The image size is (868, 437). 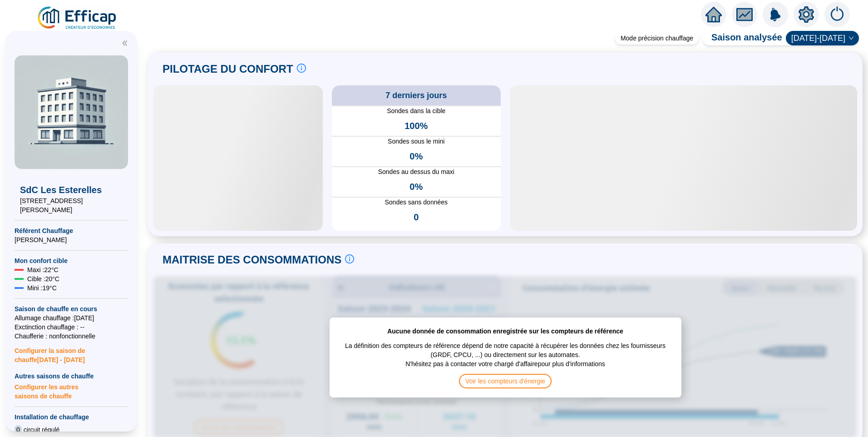 I want to click on span: Saison de chauffe en cours, so click(x=72, y=309).